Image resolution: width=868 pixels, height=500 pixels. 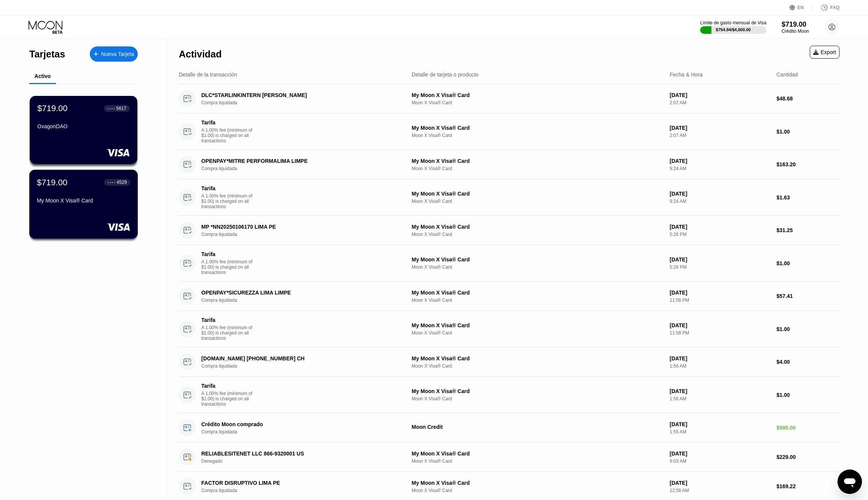 I want to click on div: Denegado, so click(x=303, y=462).